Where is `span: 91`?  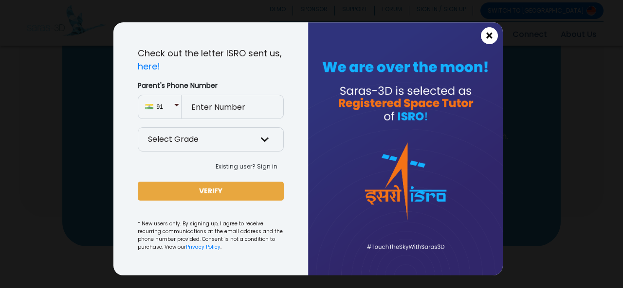
span: 91 is located at coordinates (165, 107).